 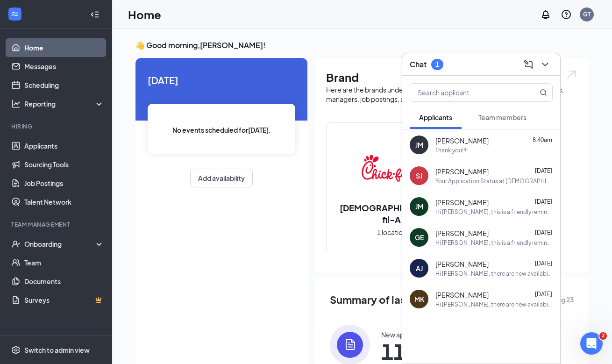 What do you see at coordinates (16, 244) in the screenshot?
I see `svg: UserCheck` at bounding box center [16, 244].